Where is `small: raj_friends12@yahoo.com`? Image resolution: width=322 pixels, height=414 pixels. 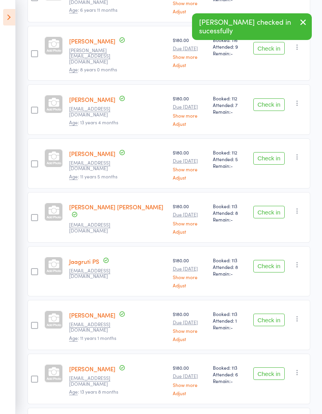
small: raj_friends12@yahoo.com is located at coordinates (95, 327).